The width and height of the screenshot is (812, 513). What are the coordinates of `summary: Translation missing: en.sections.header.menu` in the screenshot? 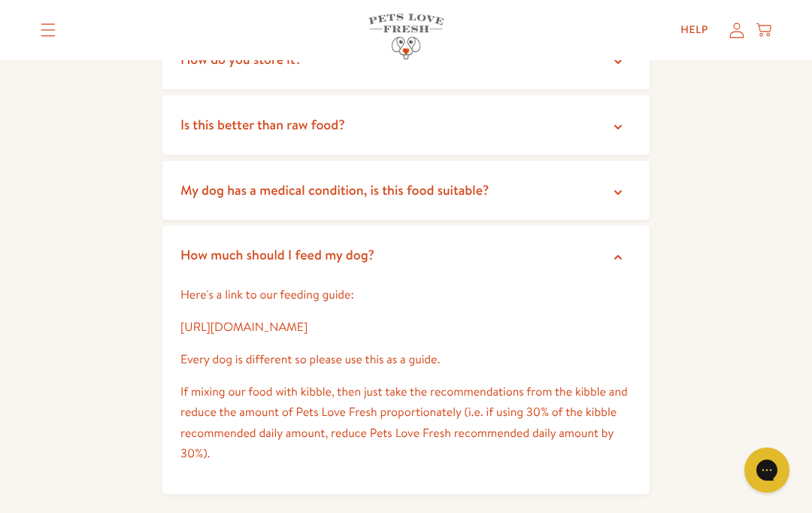 It's located at (48, 30).